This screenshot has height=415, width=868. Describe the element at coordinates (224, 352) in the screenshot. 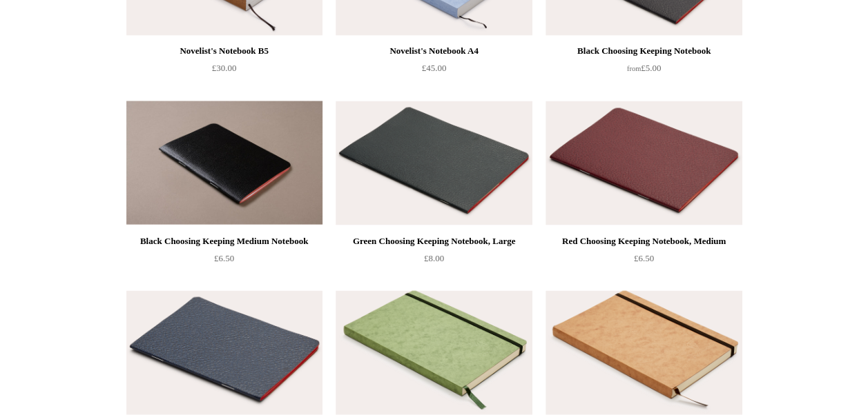

I see `img: Blue Choosing Keeping Notebook, Small` at that location.